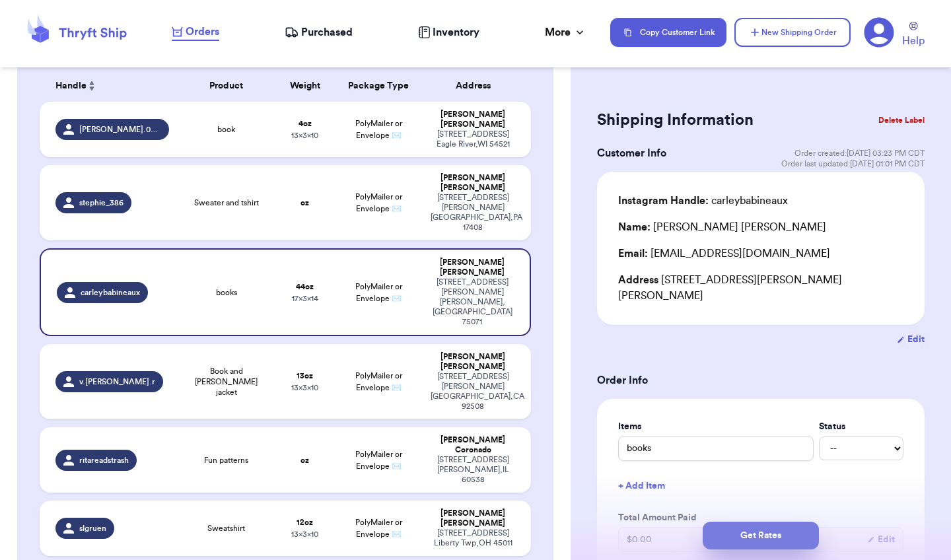 Image resolution: width=951 pixels, height=560 pixels. What do you see at coordinates (71, 86) in the screenshot?
I see `span: Handle` at bounding box center [71, 86].